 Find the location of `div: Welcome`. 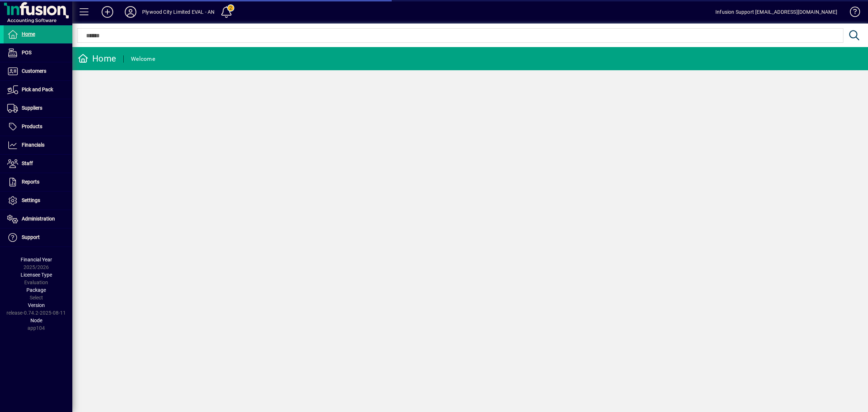

div: Welcome is located at coordinates (143, 59).